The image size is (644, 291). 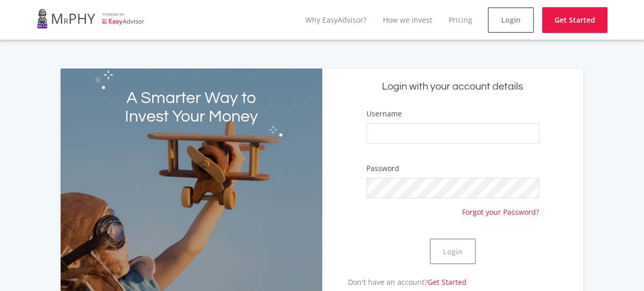 I want to click on label: Password, so click(x=383, y=169).